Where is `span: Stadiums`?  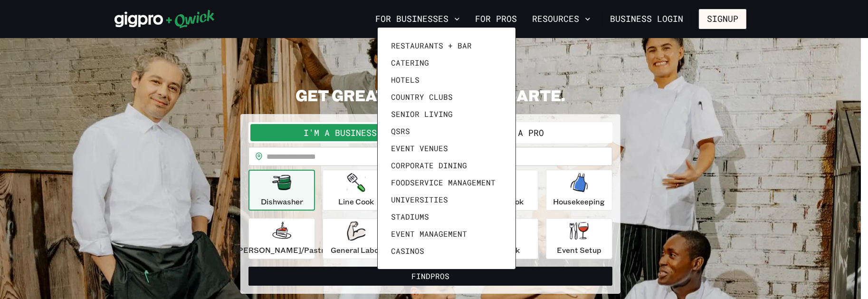 span: Stadiums is located at coordinates (410, 217).